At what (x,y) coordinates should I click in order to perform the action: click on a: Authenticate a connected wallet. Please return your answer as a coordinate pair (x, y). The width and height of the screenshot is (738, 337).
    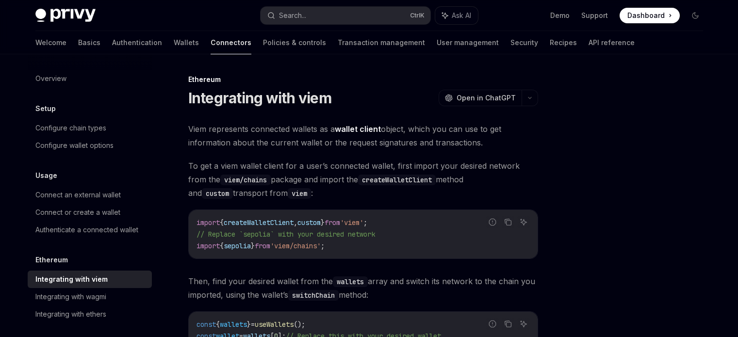
    Looking at the image, I should click on (90, 230).